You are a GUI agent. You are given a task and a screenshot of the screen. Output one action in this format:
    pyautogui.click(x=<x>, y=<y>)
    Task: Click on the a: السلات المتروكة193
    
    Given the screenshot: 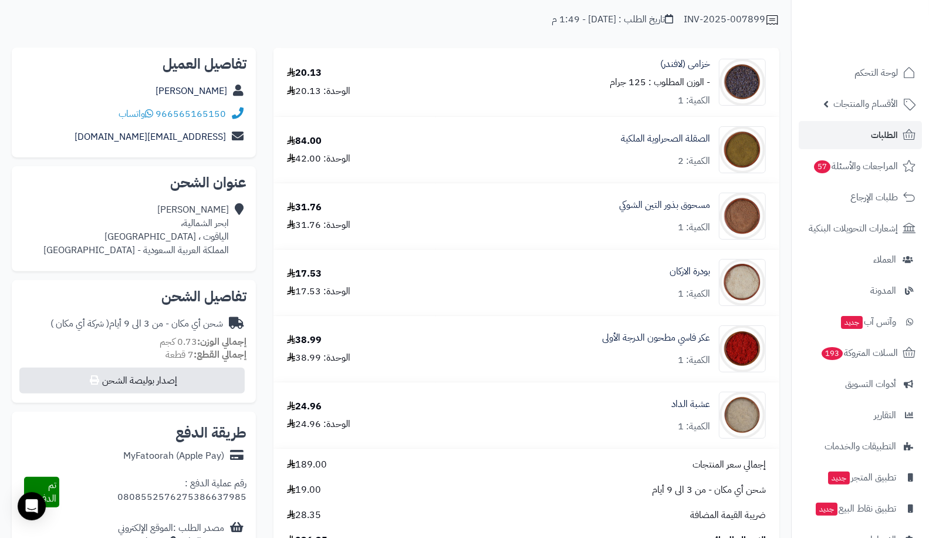 What is the action you would take?
    pyautogui.click(x=861, y=353)
    